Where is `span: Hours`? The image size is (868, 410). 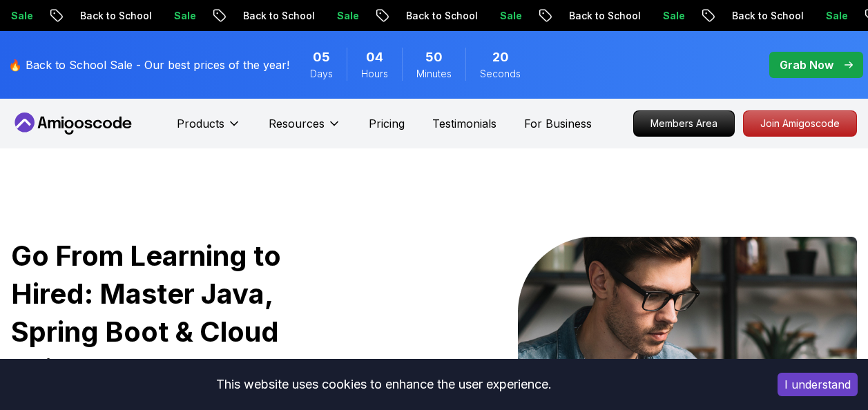
span: Hours is located at coordinates (374, 74).